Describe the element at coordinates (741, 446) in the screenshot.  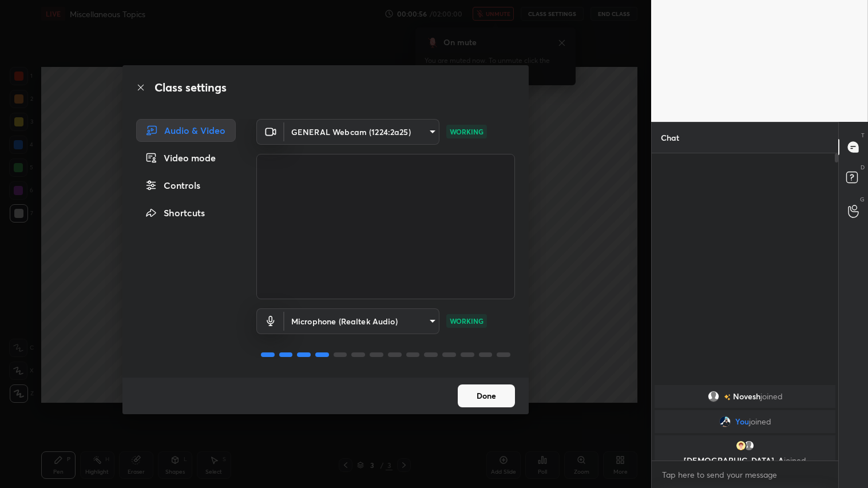
I see `img: 52734068_E5EEAEAA-B955-49EE-8760-E6BA635CB44A.png` at that location.